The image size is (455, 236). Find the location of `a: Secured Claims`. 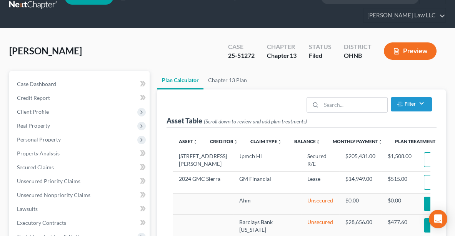

a: Secured Claims is located at coordinates (80, 167).